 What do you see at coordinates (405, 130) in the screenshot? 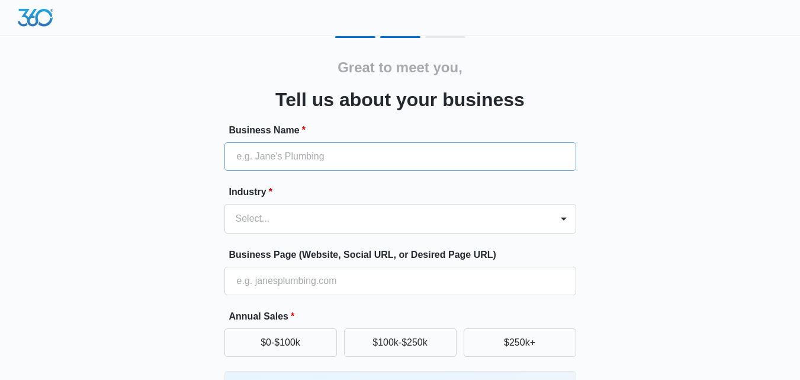
I see `label: Business Name` at bounding box center [405, 130].